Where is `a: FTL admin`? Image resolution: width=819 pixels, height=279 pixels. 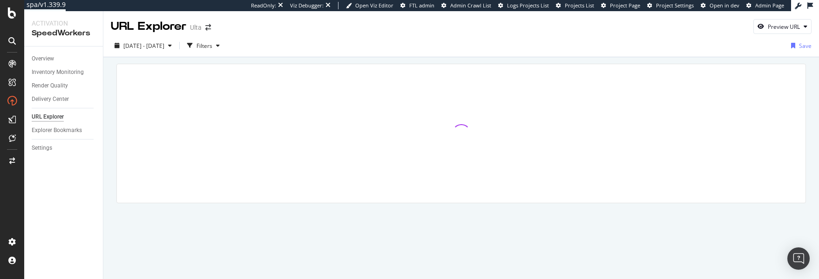
a: FTL admin is located at coordinates (417, 6).